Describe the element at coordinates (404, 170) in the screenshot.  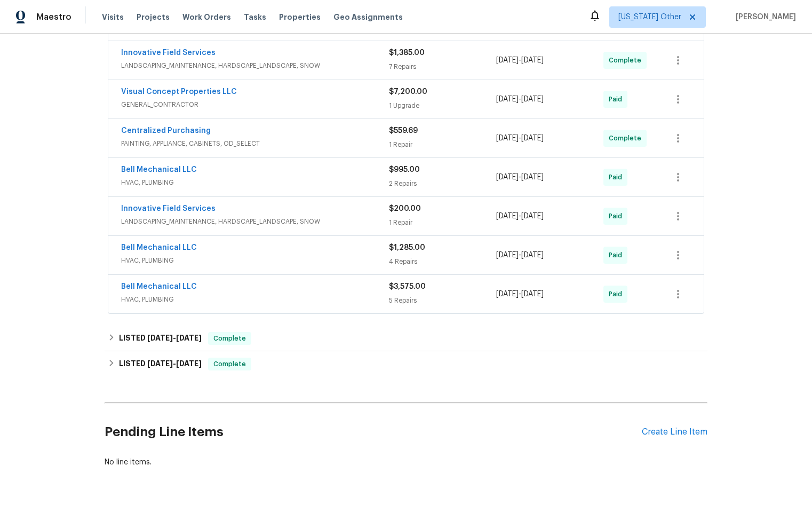
I see `span: $995.00` at that location.